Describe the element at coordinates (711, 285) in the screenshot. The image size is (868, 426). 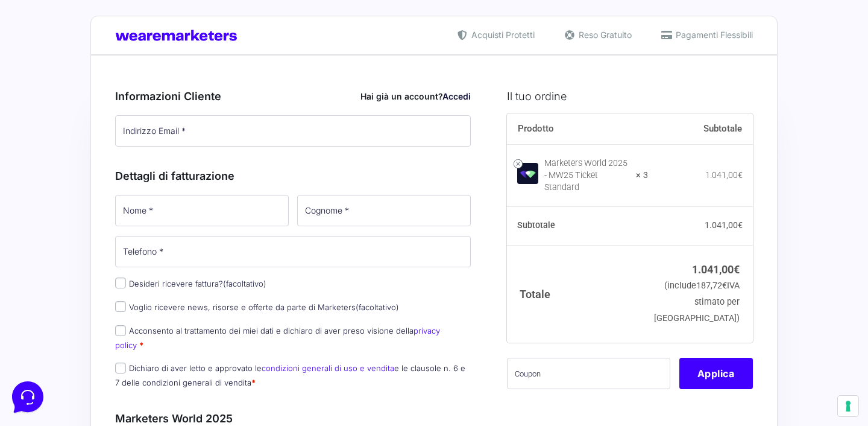
I see `span: 187,72` at that location.